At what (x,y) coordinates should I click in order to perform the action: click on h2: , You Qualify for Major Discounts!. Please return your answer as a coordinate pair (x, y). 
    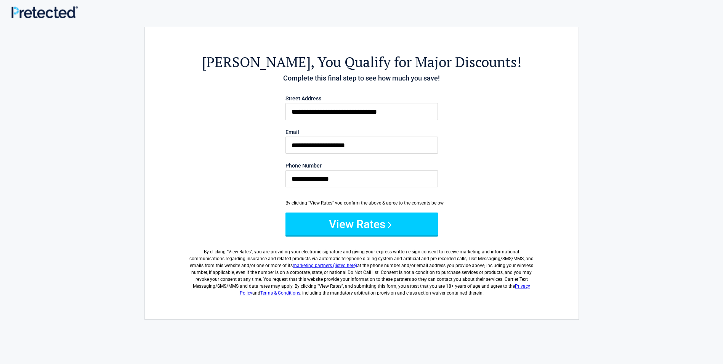
    Looking at the image, I should click on (362, 62).